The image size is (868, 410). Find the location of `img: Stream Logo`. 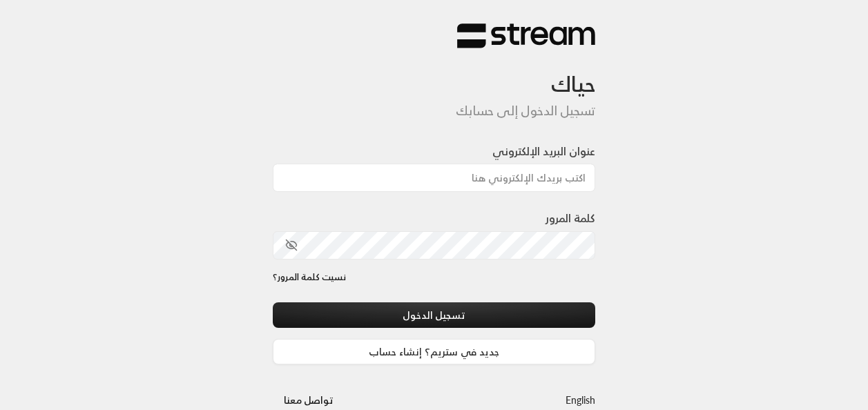

img: Stream Logo is located at coordinates (526, 36).